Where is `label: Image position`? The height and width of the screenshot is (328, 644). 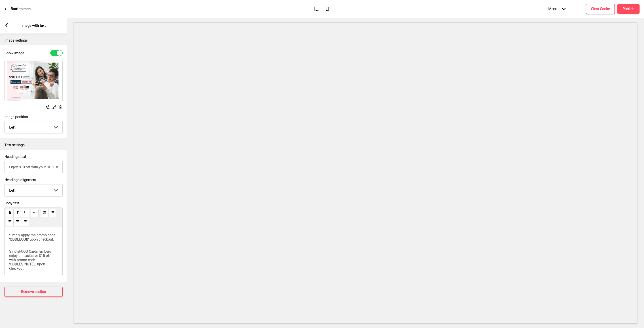
label: Image position is located at coordinates (33, 117).